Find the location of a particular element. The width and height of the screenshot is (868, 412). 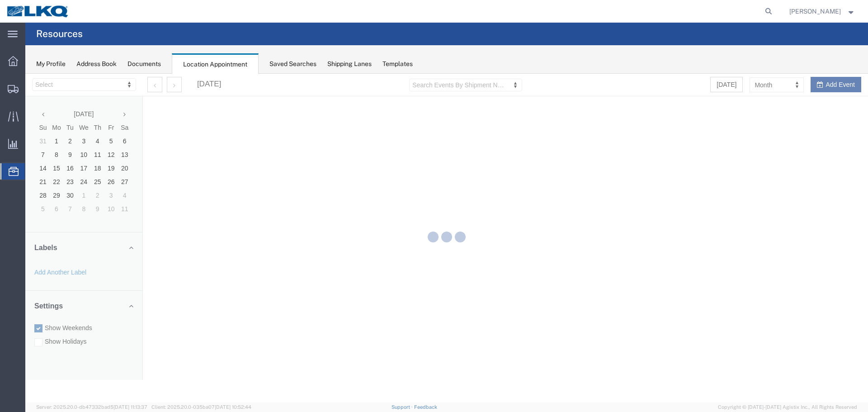

h4: Resources is located at coordinates (60, 34).